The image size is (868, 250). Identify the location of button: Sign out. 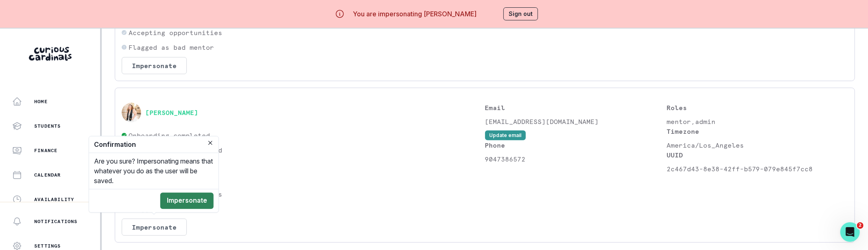
(521, 14).